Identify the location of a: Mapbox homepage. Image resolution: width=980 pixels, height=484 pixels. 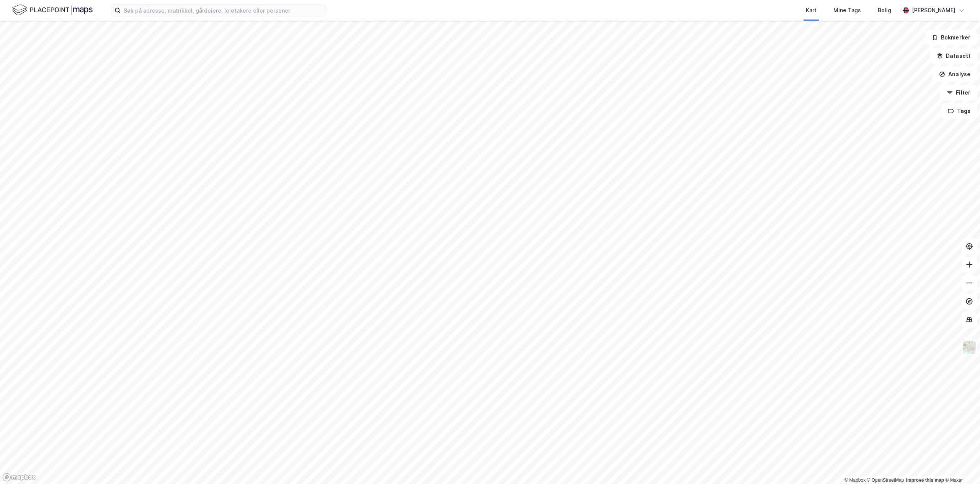
(19, 477).